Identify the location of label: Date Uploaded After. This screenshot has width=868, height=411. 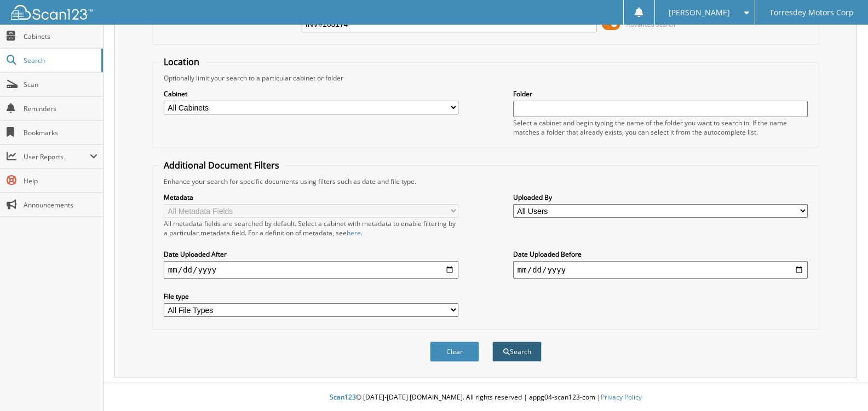
(311, 254).